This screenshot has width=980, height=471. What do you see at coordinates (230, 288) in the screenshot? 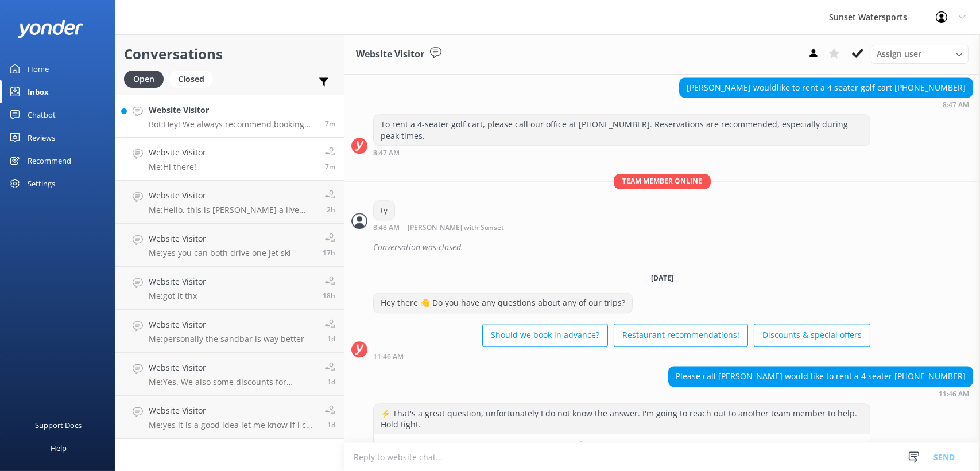
I see `a: Website VisitorMe:got it thx18h` at bounding box center [230, 288].